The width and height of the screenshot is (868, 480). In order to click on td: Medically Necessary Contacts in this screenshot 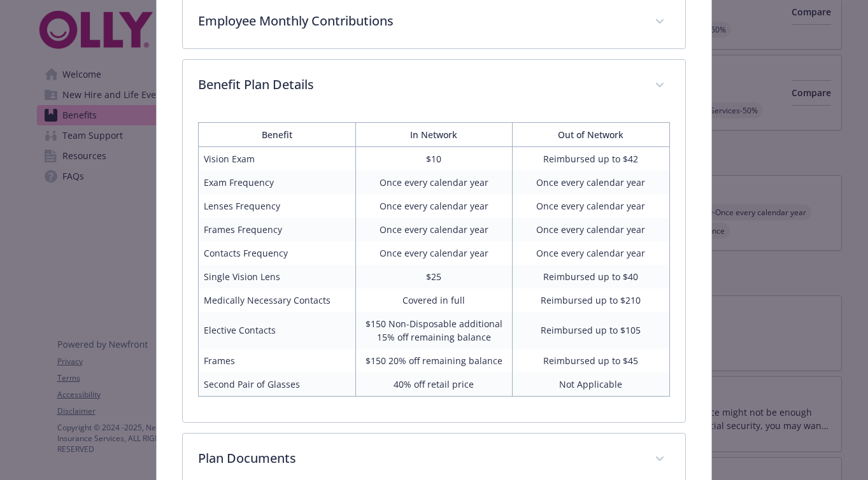, I will do `click(277, 300)`.